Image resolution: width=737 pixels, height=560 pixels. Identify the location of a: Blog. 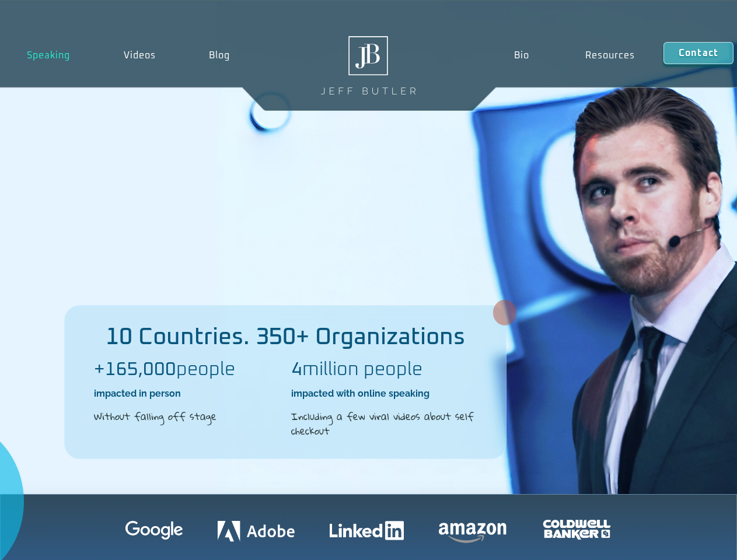
(219, 55).